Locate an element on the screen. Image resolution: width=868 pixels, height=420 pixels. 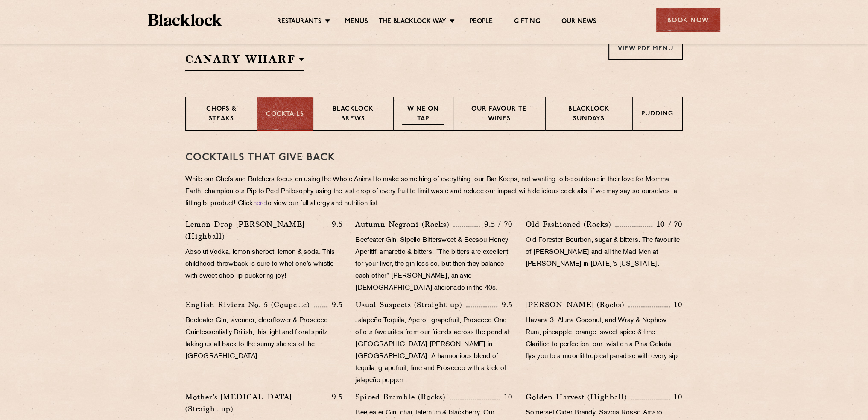
p: Wine on Tap is located at coordinates (423, 115).